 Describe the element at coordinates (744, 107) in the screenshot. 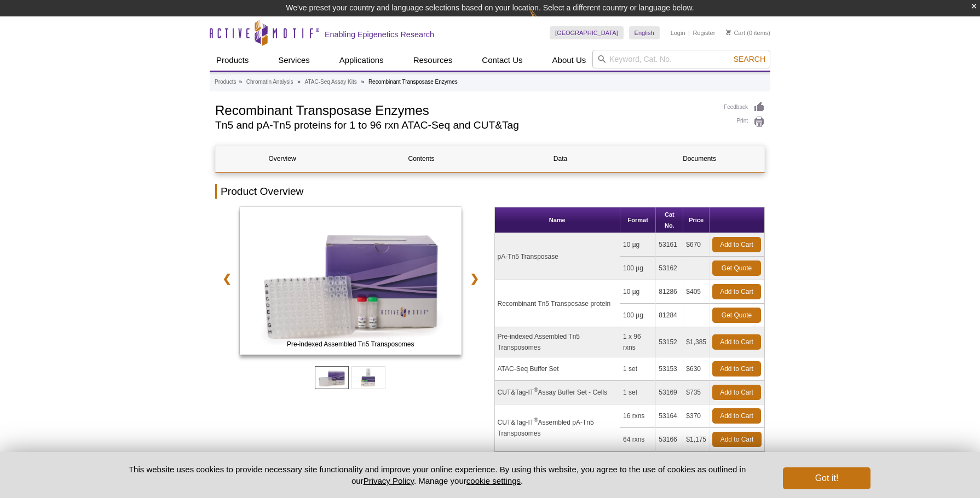

I see `a: Feedback` at that location.